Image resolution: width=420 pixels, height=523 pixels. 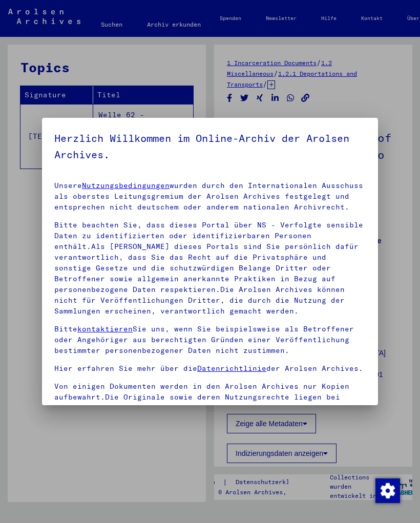 What do you see at coordinates (210, 196) in the screenshot?
I see `p: Unsere wurden durch den Internationalen Ausschuss als oberstes Leitungsgremium der Arolsen Archiv...` at bounding box center [210, 196].